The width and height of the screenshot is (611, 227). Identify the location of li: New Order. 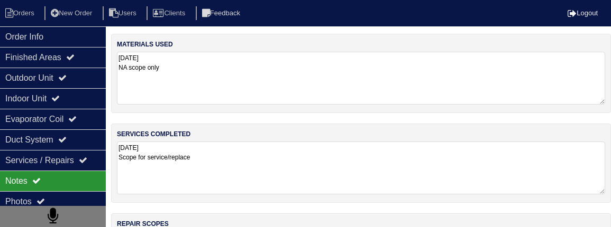
(72, 13).